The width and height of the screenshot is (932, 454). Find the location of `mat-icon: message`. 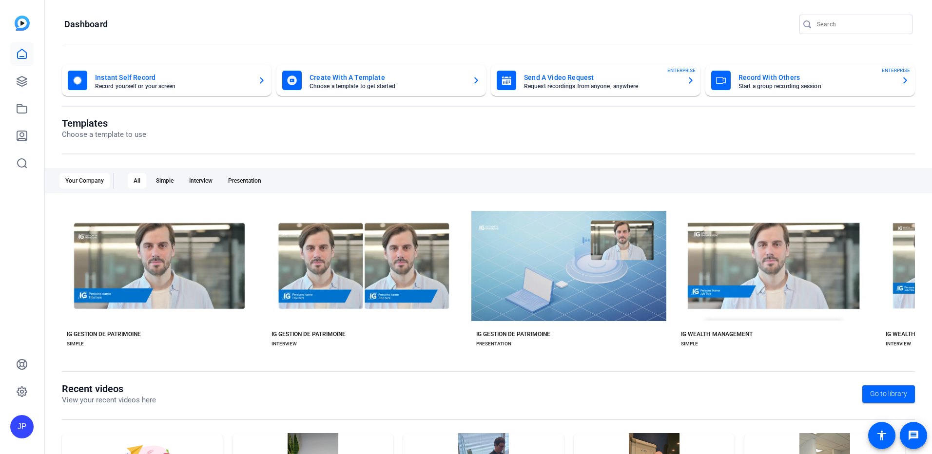

mat-icon: message is located at coordinates (913, 436).